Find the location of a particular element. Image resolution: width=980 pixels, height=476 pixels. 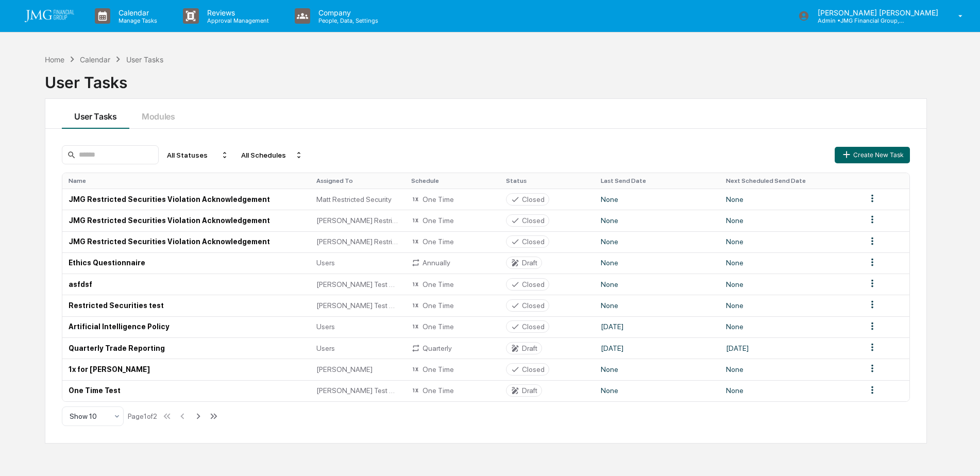

span: Matt Restricted Security is located at coordinates (354, 200).